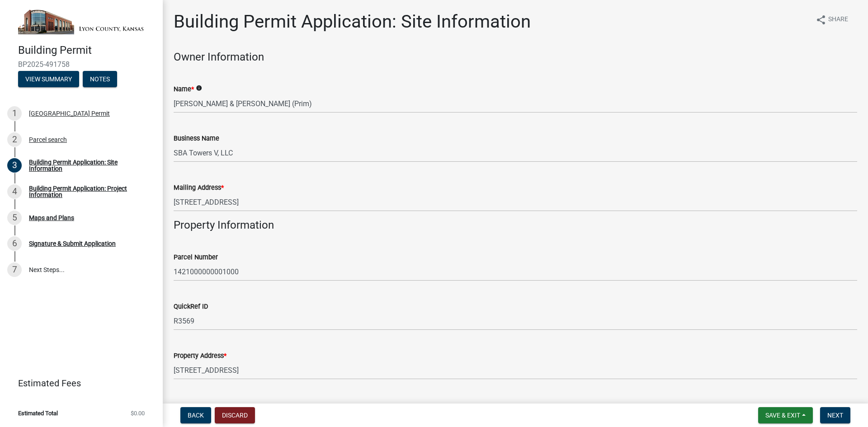 This screenshot has height=427, width=868. Describe the element at coordinates (835, 415) in the screenshot. I see `button: Next` at that location.